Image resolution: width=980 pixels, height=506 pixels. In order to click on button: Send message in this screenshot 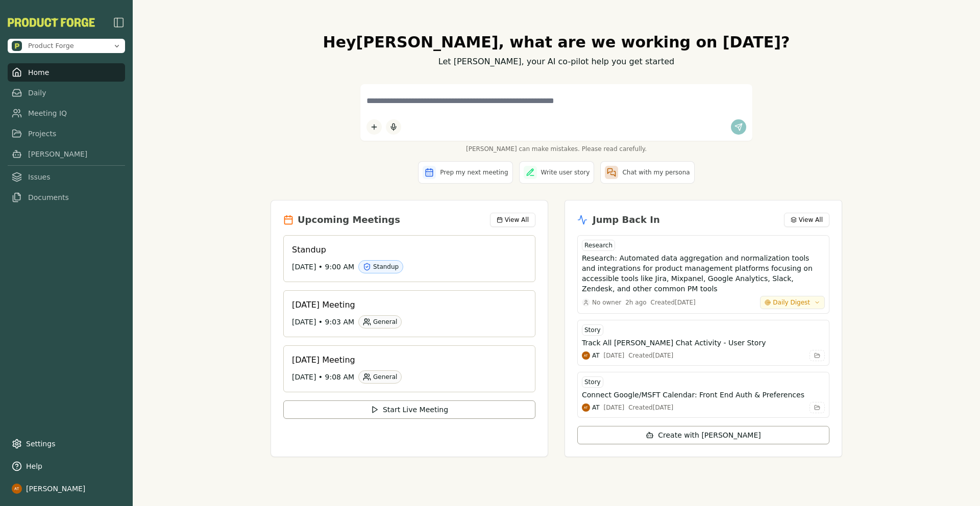, I will do `click(739, 127)`.